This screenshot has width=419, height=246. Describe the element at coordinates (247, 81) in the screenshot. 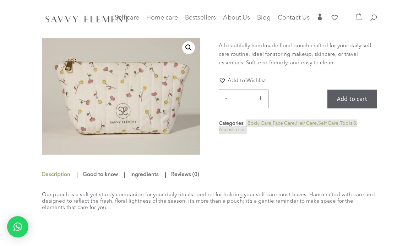

I see `span: Add to Wishlist` at that location.